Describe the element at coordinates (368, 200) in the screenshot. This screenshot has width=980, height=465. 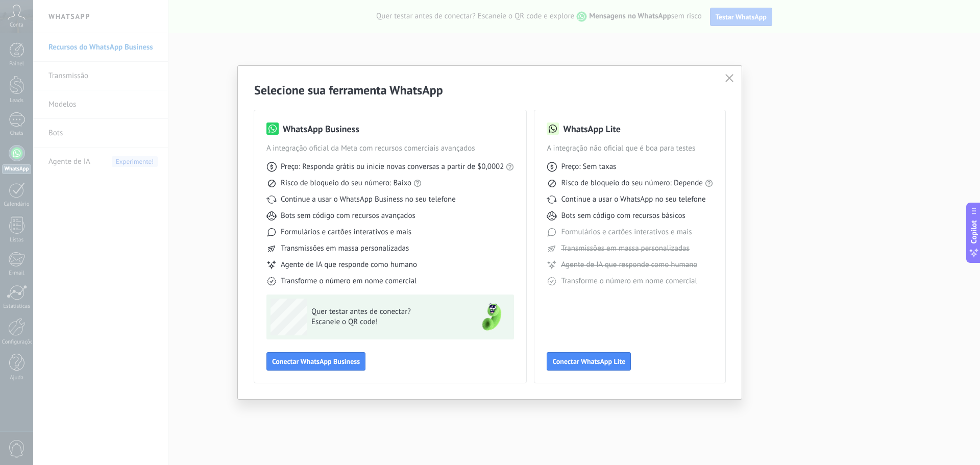
I see `span: Continue a usar o WhatsApp Business no seu telefone` at that location.